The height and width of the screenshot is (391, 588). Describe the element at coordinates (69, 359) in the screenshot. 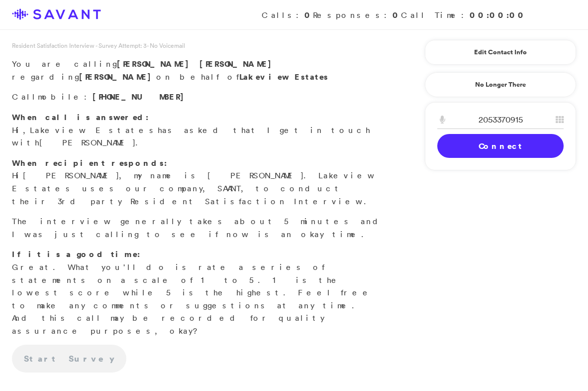

I see `a: Start Survey` at that location.